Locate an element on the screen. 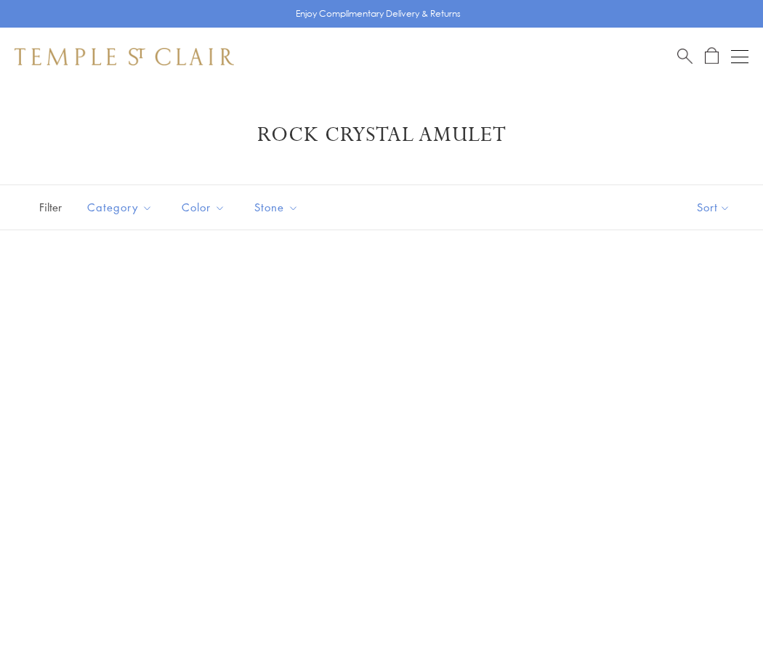 This screenshot has height=645, width=763. button: Color is located at coordinates (203, 207).